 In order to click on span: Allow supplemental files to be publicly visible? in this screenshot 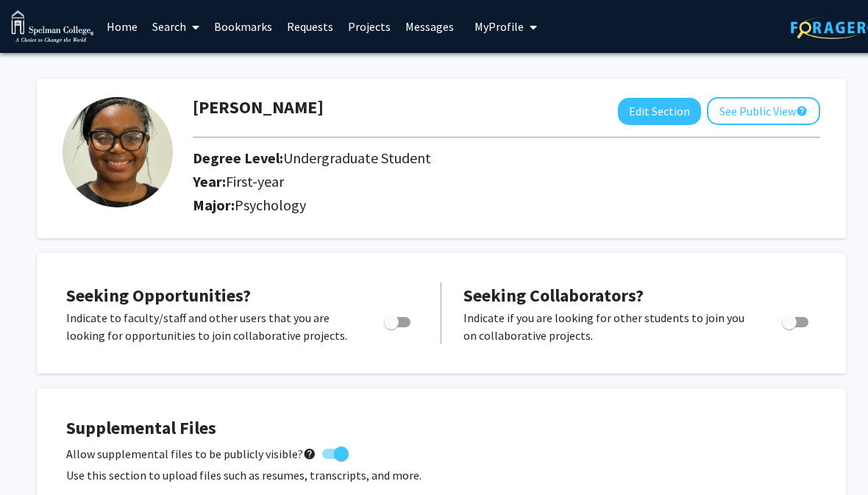, I will do `click(191, 454)`.